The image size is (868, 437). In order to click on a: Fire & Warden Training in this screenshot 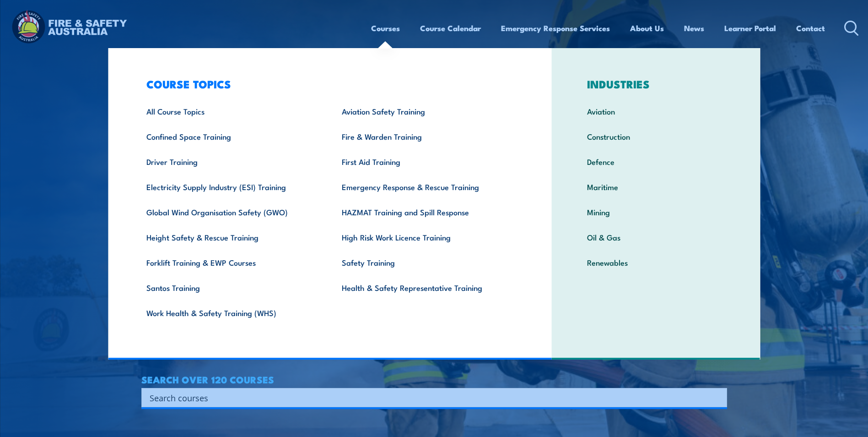, I will do `click(425, 136)`.